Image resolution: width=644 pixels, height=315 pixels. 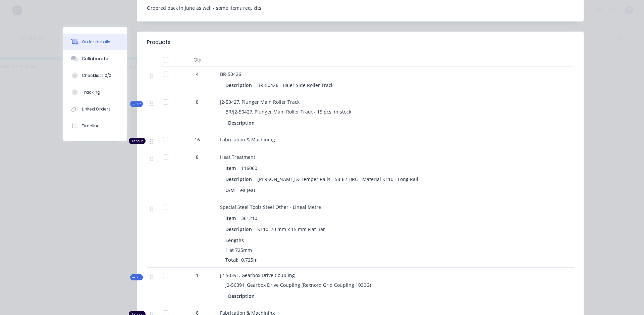 I want to click on span: 1 at 725mm, so click(x=239, y=250).